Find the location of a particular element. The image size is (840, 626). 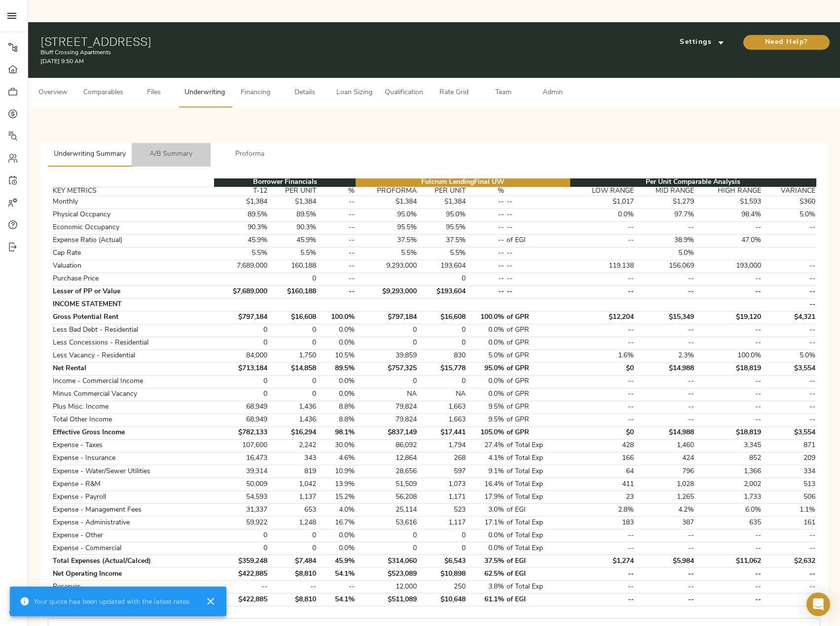

span: Need Help? is located at coordinates (786, 42).